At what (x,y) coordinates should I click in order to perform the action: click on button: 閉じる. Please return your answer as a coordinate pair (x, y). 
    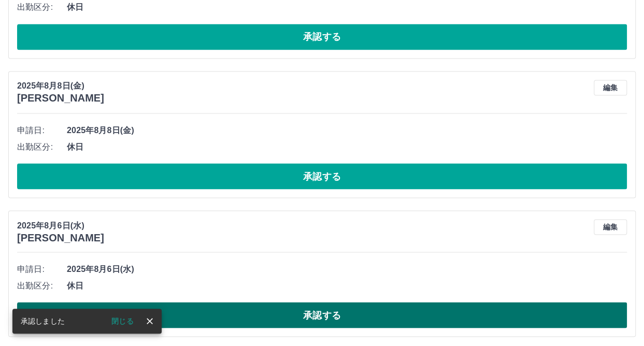
    Looking at the image, I should click on (122, 321).